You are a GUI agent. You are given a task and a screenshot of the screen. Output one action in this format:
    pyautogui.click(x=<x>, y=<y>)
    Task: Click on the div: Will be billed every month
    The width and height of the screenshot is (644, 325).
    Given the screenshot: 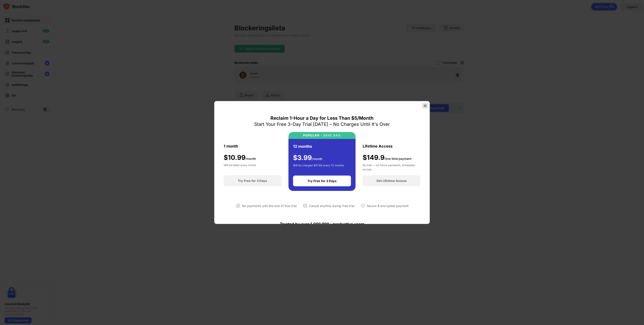 What is the action you would take?
    pyautogui.click(x=240, y=167)
    